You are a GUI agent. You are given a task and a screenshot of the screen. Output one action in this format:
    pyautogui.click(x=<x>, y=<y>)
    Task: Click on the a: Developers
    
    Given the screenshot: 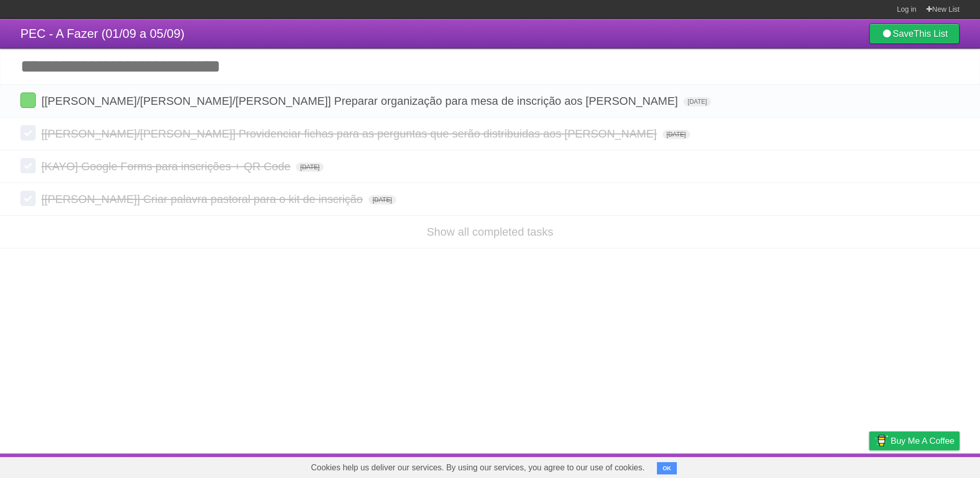 What is the action you would take?
    pyautogui.click(x=788, y=465)
    